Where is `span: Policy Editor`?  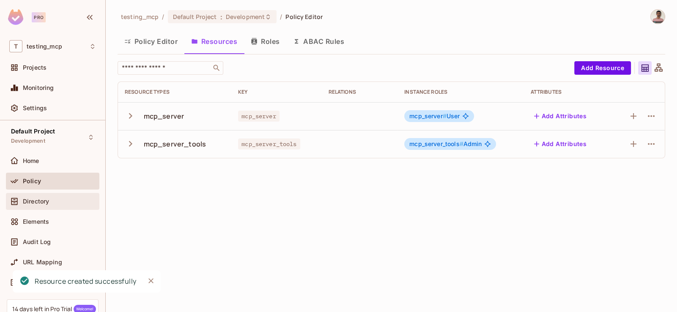 span: Policy Editor is located at coordinates (304, 16).